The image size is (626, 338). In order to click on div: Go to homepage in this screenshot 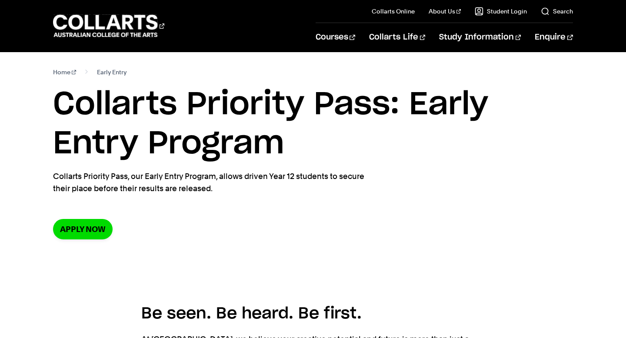, I will do `click(109, 26)`.